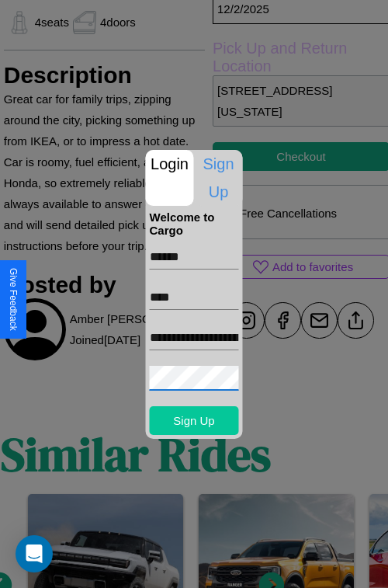  I want to click on p: Sign Up, so click(219, 178).